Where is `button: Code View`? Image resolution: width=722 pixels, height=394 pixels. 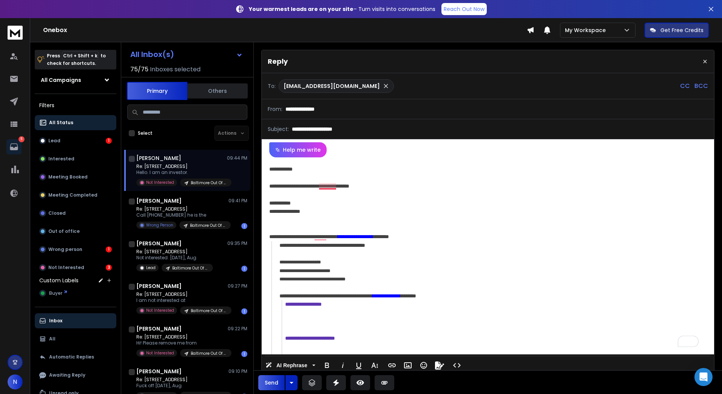
button: Code View is located at coordinates (457, 365).